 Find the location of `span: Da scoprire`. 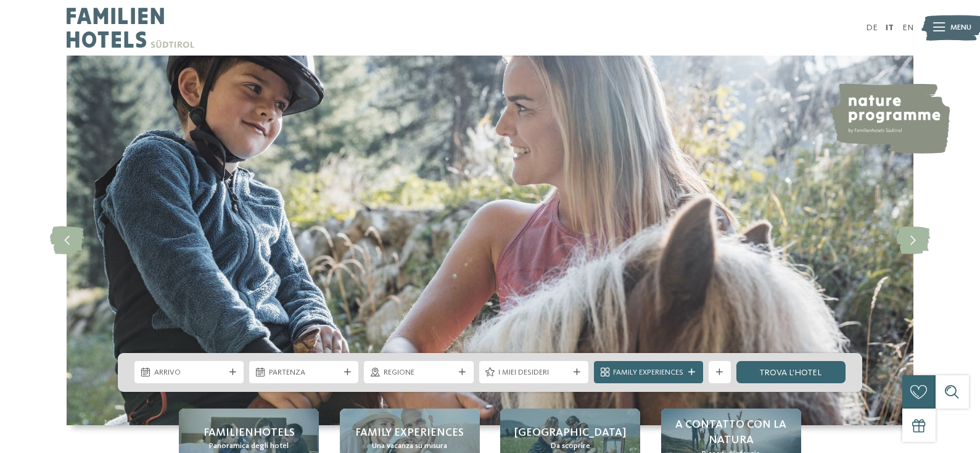

span: Da scoprire is located at coordinates (571, 446).